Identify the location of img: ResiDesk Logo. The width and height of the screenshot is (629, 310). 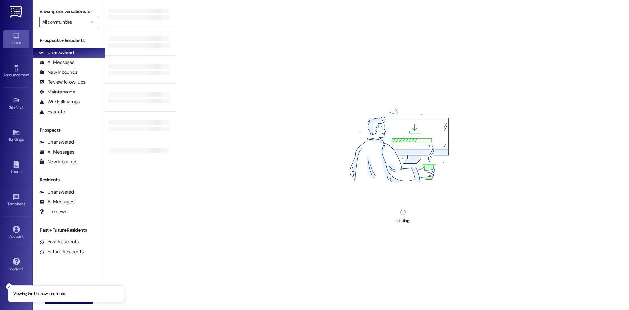
(16, 11).